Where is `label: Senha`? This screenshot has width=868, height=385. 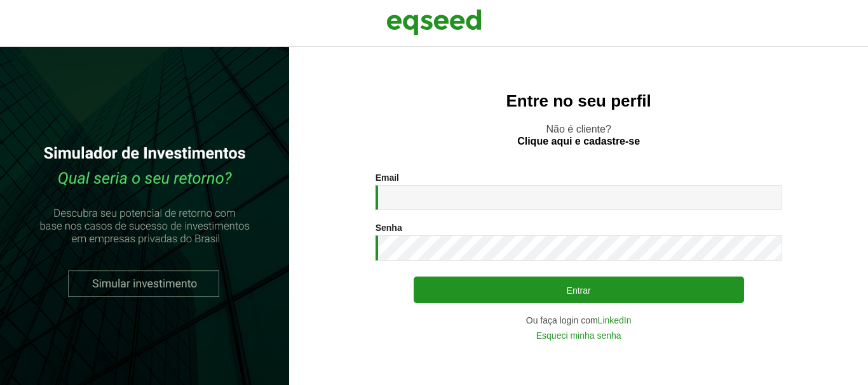
label: Senha is located at coordinates (389, 228).